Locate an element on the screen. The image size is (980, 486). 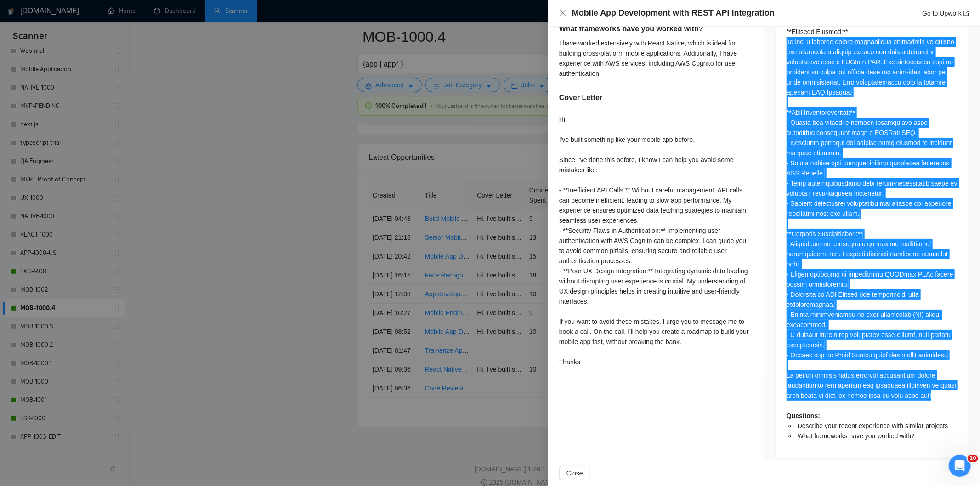
span: 10 is located at coordinates (972, 458).